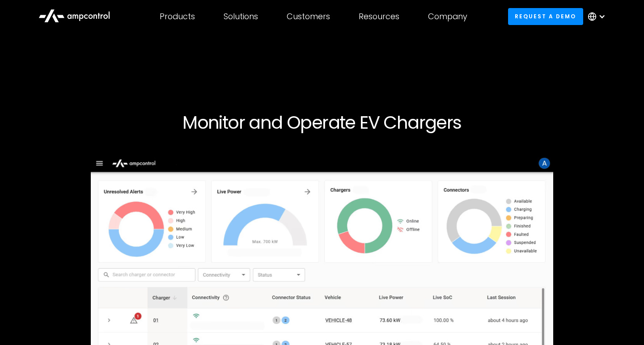 The width and height of the screenshot is (644, 345). I want to click on h1: Monitor and Operate EV Chargers, so click(322, 122).